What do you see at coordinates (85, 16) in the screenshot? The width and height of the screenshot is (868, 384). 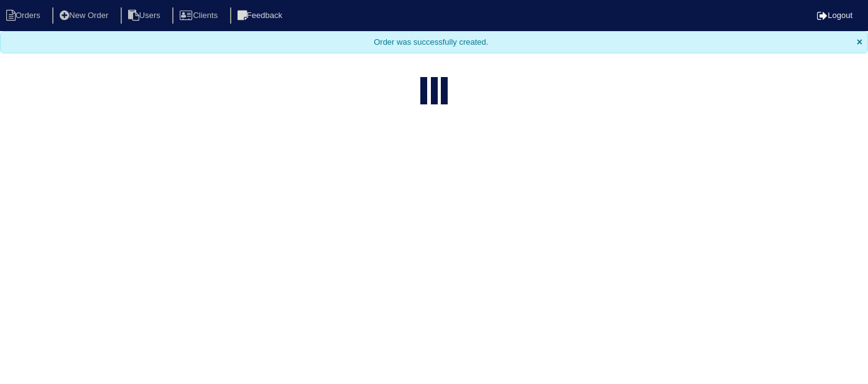 I see `li: New Order` at bounding box center [85, 16].